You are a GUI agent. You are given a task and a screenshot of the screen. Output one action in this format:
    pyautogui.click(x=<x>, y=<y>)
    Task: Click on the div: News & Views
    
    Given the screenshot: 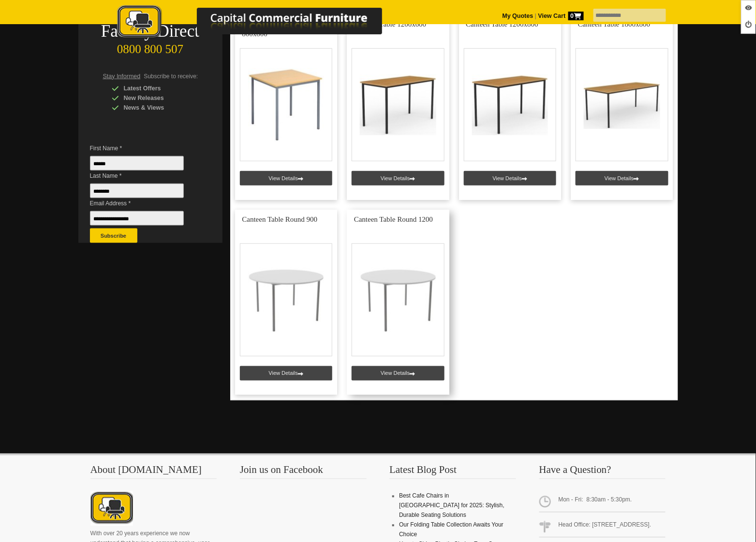 What is the action you would take?
    pyautogui.click(x=157, y=108)
    